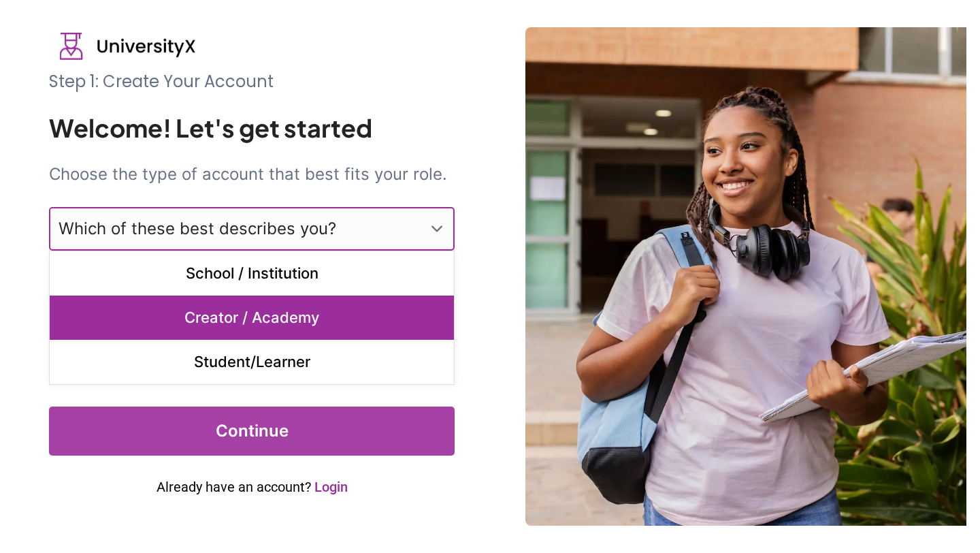 The height and width of the screenshot is (553, 980). Describe the element at coordinates (331, 486) in the screenshot. I see `a: Login` at that location.